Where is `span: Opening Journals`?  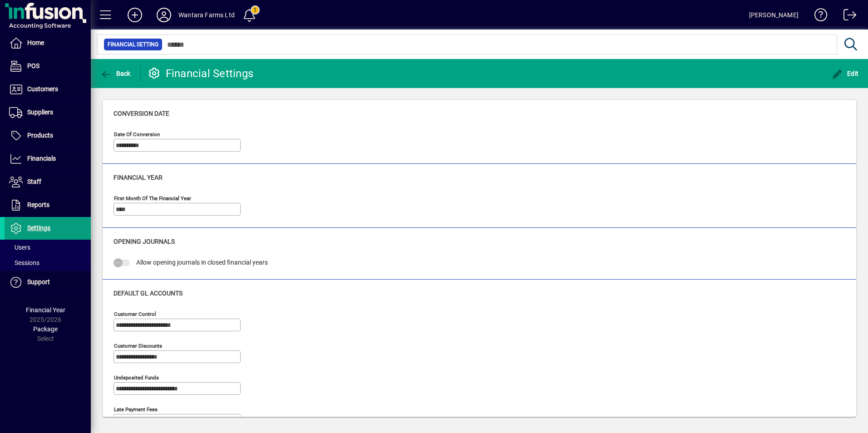 span: Opening Journals is located at coordinates (144, 242).